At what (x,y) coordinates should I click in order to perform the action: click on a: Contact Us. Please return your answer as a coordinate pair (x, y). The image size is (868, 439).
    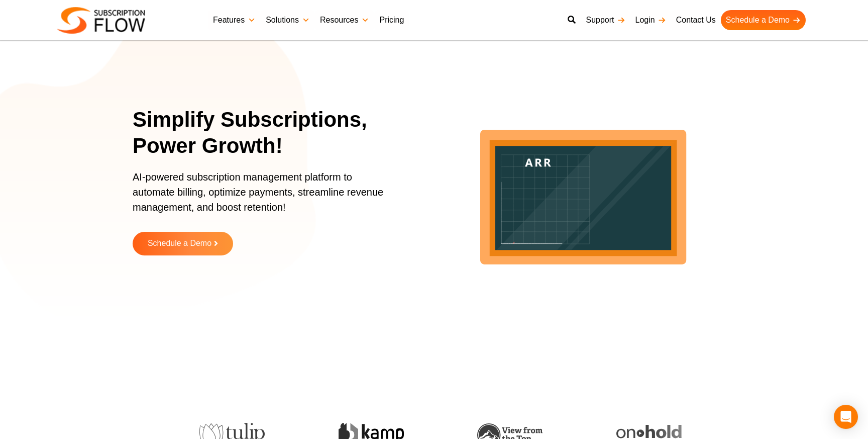
    Looking at the image, I should click on (696, 20).